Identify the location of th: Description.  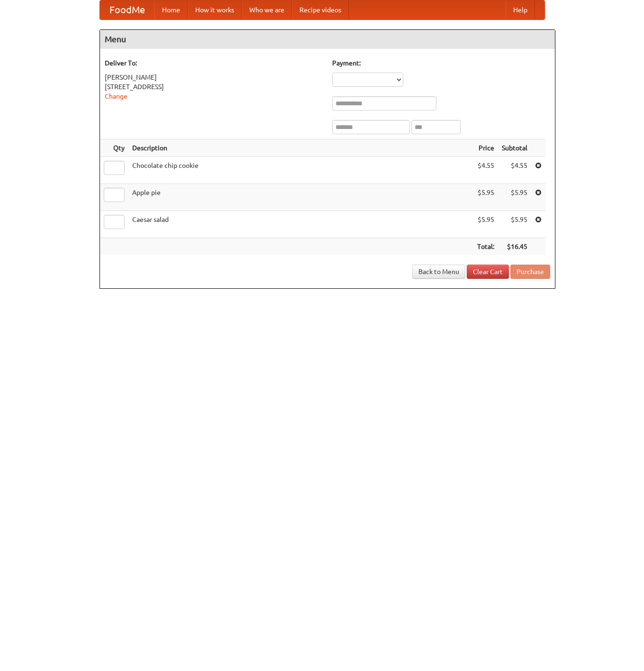
(301, 148).